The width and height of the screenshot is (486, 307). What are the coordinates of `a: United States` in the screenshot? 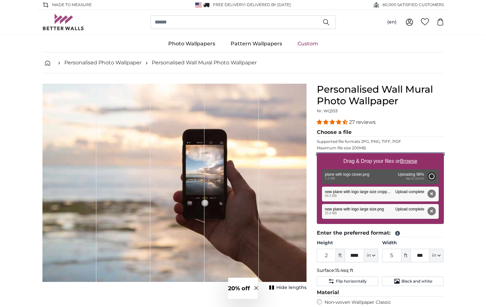 It's located at (198, 5).